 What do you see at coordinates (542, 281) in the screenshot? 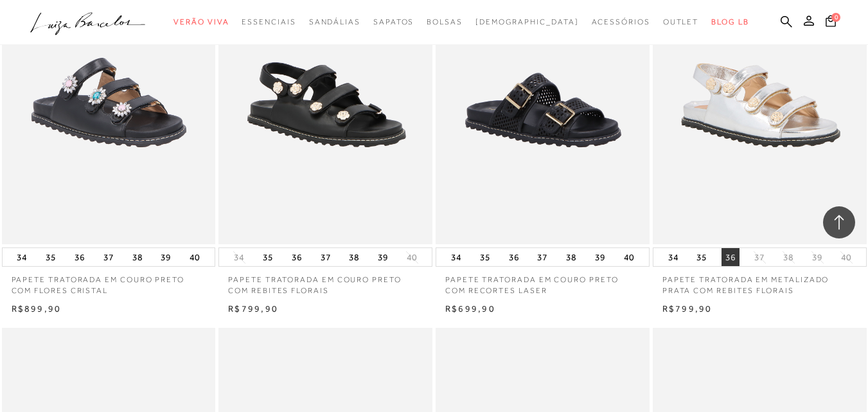
I see `a: PAPETE TRATORADA EM COURO PRETO COM RECORTES LASER` at bounding box center [542, 281].